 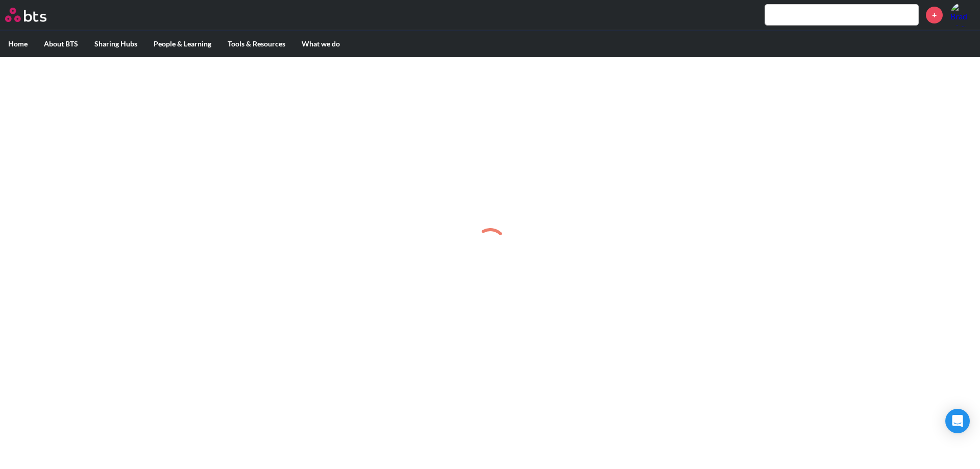 What do you see at coordinates (962, 15) in the screenshot?
I see `img: Brad Chambers` at bounding box center [962, 15].